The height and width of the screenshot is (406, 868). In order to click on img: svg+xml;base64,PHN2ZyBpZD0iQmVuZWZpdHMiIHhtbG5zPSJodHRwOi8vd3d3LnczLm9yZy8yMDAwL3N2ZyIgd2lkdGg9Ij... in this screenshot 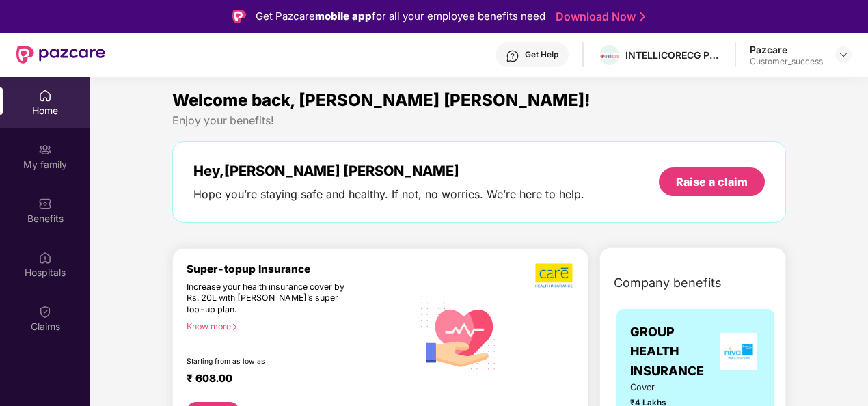, I will do `click(45, 203)`.